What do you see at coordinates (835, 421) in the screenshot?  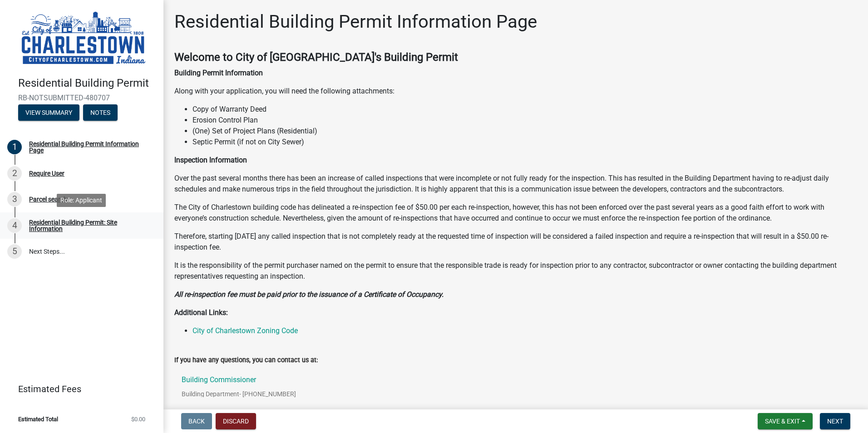 I see `button: Next` at bounding box center [835, 421].